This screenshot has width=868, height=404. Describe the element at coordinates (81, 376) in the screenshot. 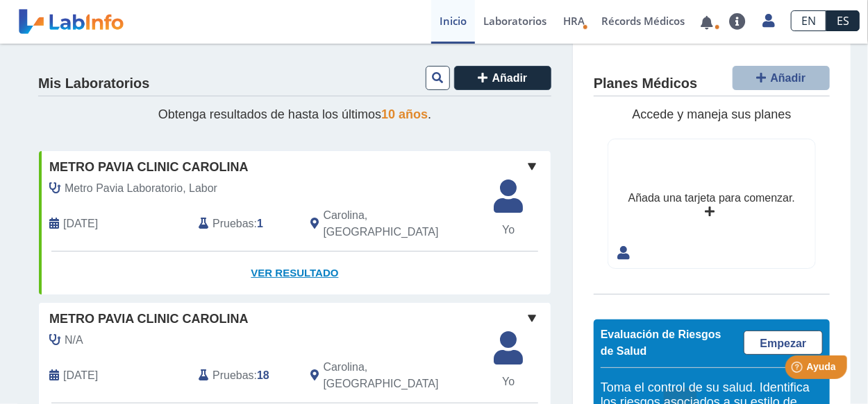

I see `span: 2024-12-03` at that location.